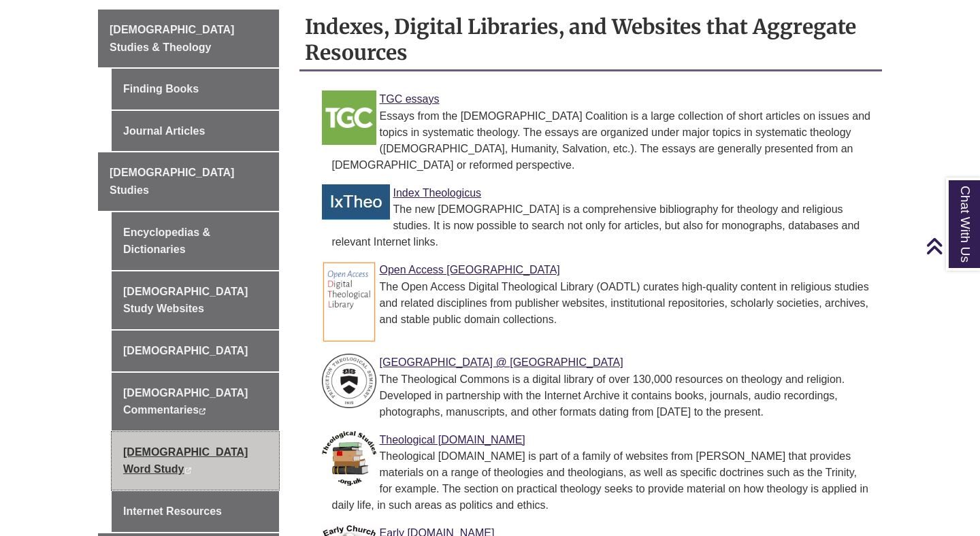  Describe the element at coordinates (602, 304) in the screenshot. I see `div: The Open Access Digital Theological Library (OADTL) curates high-quality content in religious stu...` at that location.